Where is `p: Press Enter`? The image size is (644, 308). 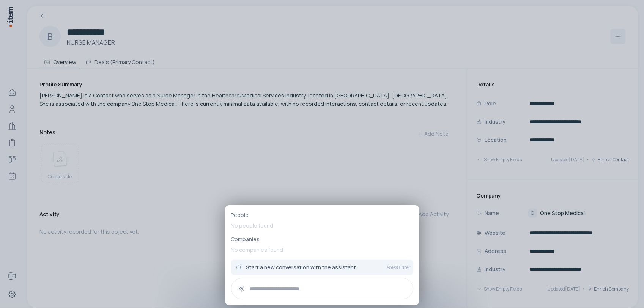 p: Press Enter is located at coordinates (398, 267).